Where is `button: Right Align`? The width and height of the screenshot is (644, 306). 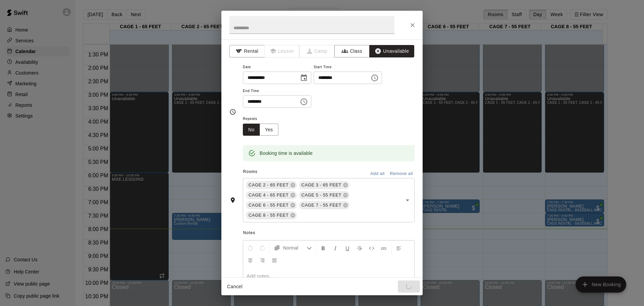
button: Right Align is located at coordinates (262, 260).